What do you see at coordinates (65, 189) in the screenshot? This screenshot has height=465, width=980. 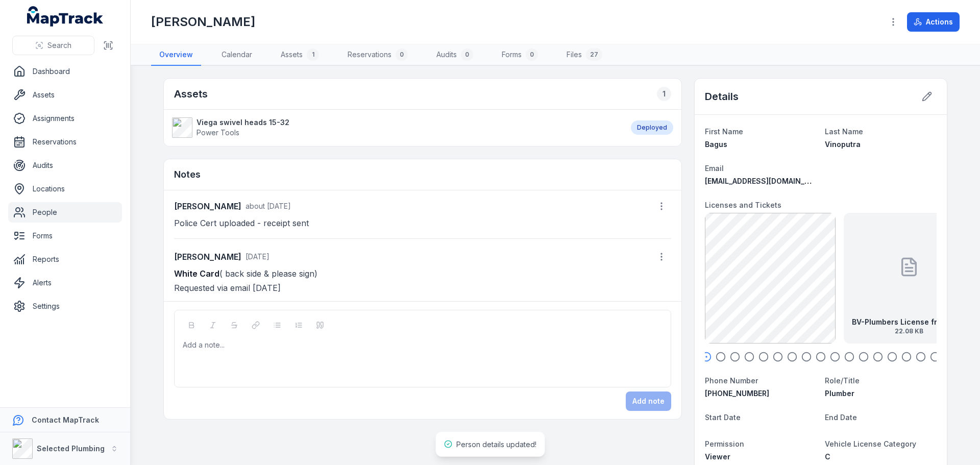 I see `a: Locations` at bounding box center [65, 189].